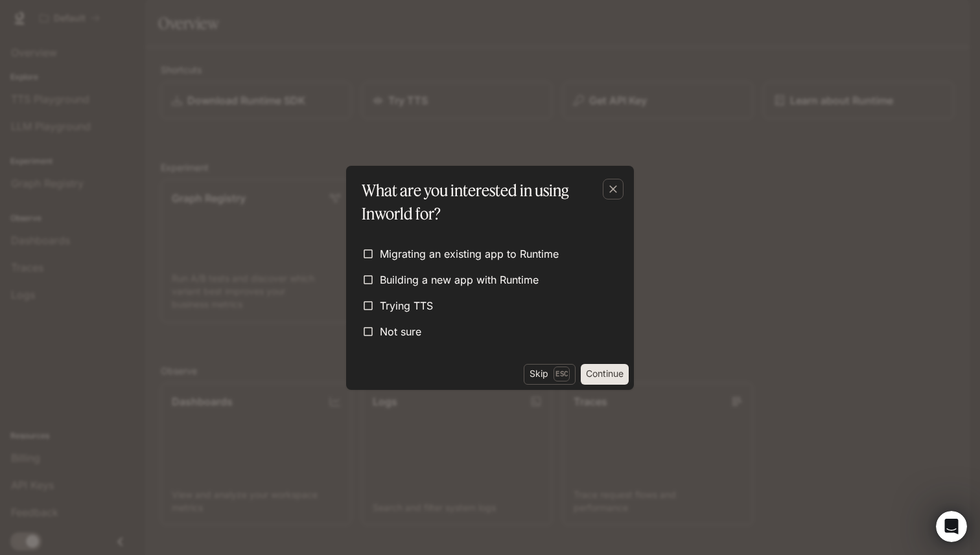 This screenshot has width=980, height=555. What do you see at coordinates (605, 375) in the screenshot?
I see `button: Continue` at bounding box center [605, 375].